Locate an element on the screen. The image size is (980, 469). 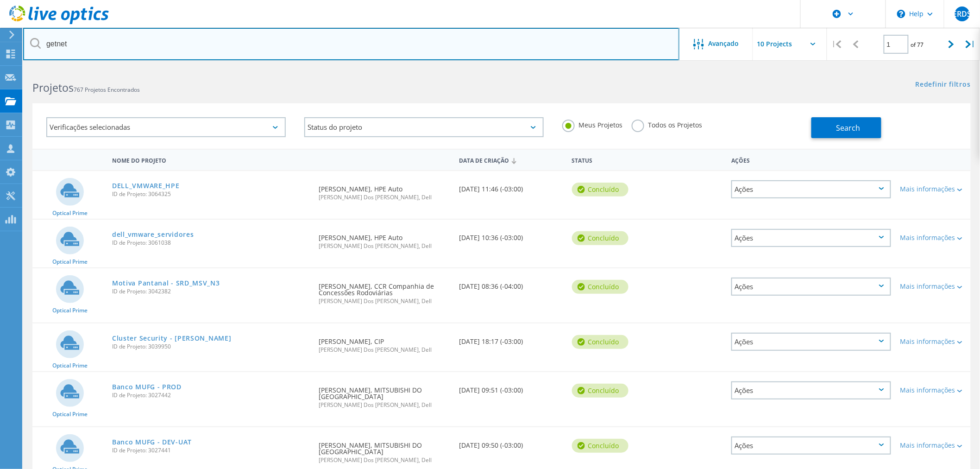
div: Status is located at coordinates (610, 160).